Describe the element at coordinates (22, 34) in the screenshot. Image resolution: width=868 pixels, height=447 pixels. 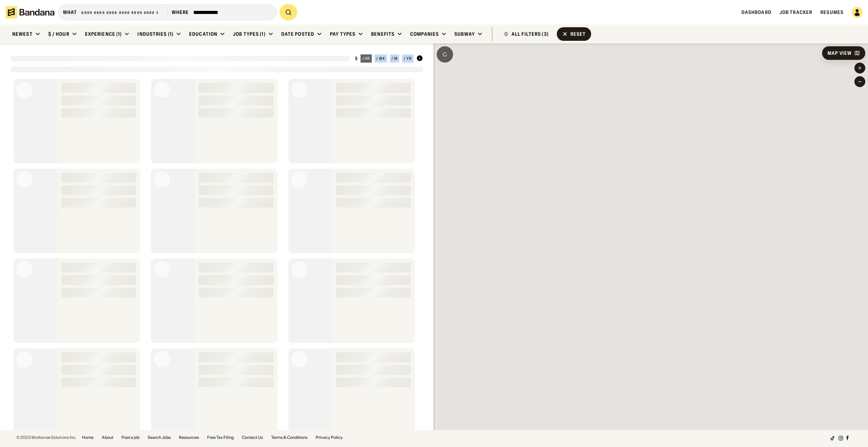
I see `div: Newest` at that location.